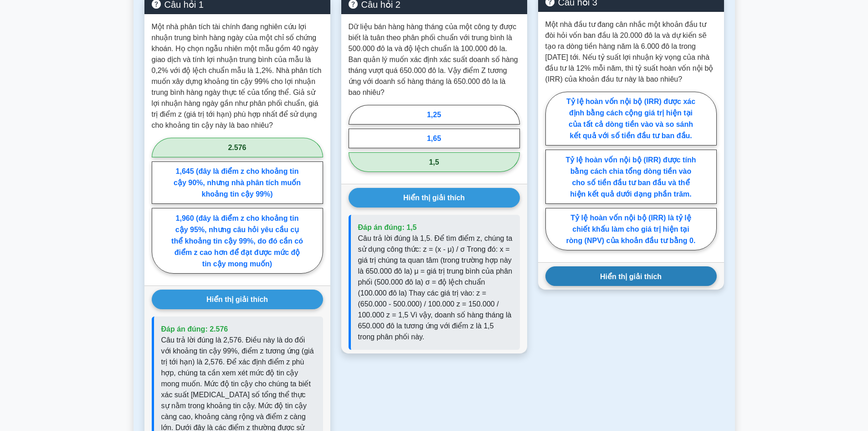  Describe the element at coordinates (631, 176) in the screenshot. I see `font: Tỷ lệ hoàn vốn nội bộ (IRR) được tính bằng cách chia tổng dòng tiền vào cho số tiền đầu tư ban đầ...` at that location.